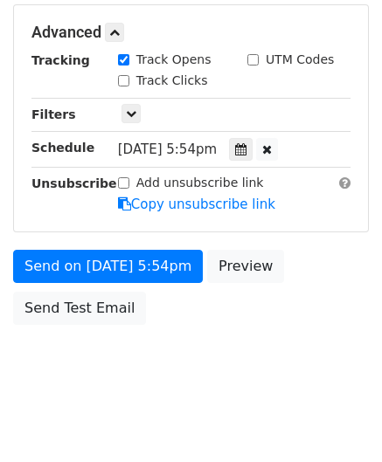 The height and width of the screenshot is (462, 382). I want to click on label: Track Clicks, so click(172, 80).